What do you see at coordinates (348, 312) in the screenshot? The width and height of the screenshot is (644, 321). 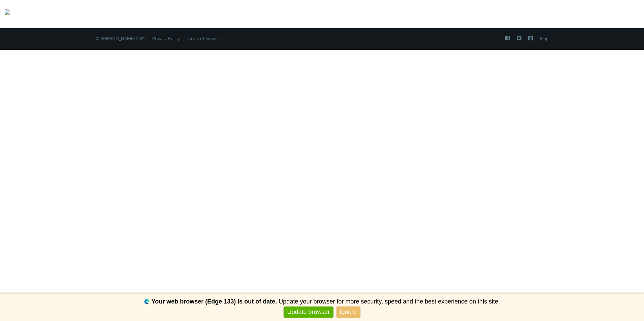 I see `a: Ignore` at bounding box center [348, 312].